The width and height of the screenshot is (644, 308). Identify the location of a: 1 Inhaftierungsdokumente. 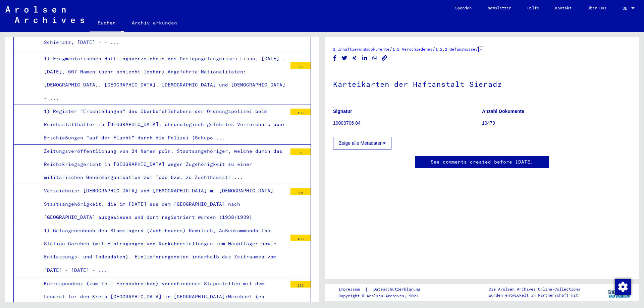
(361, 49).